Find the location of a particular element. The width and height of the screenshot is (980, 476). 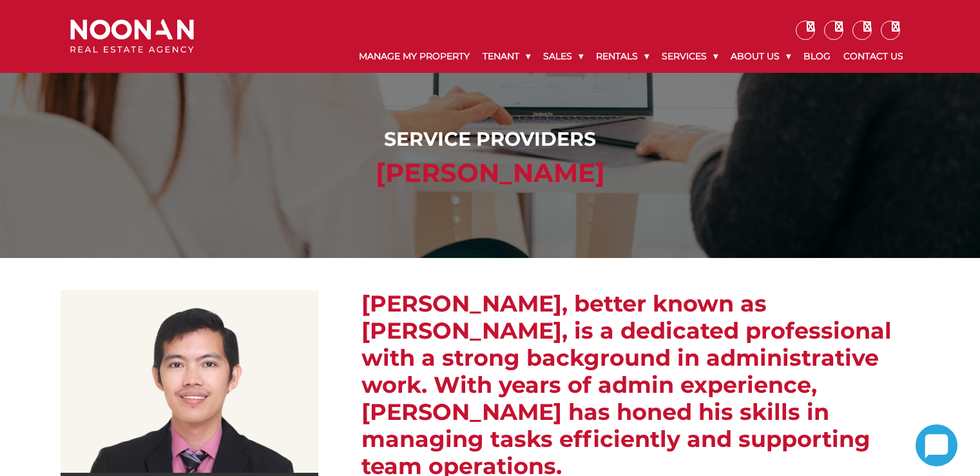

h1: Service Providers is located at coordinates (490, 139).